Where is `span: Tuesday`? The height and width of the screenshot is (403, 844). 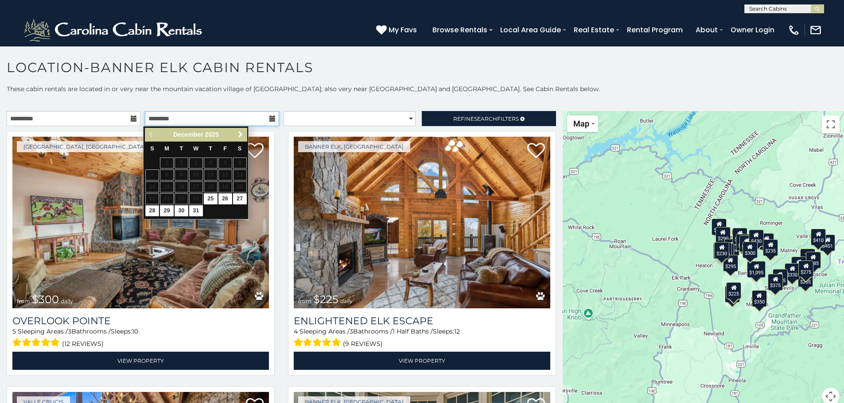
span: Tuesday is located at coordinates (182, 149).